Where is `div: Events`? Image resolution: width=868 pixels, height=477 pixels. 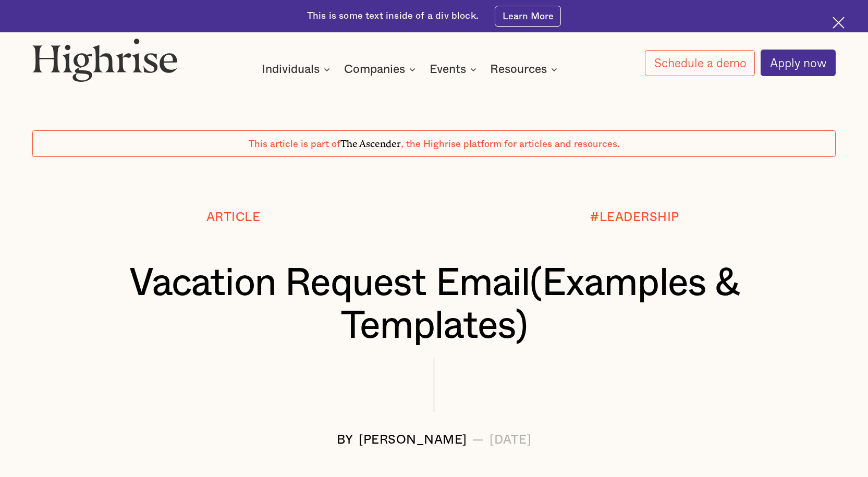 div: Events is located at coordinates (448, 69).